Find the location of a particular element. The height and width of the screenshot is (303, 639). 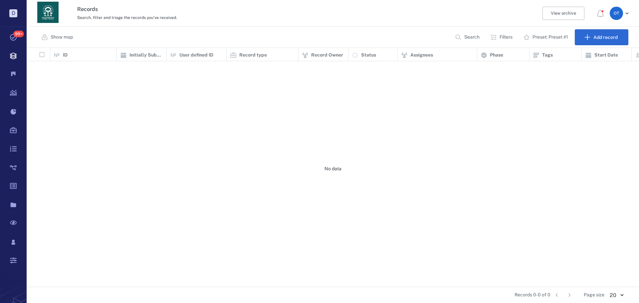

h3: Records is located at coordinates (258, 9).